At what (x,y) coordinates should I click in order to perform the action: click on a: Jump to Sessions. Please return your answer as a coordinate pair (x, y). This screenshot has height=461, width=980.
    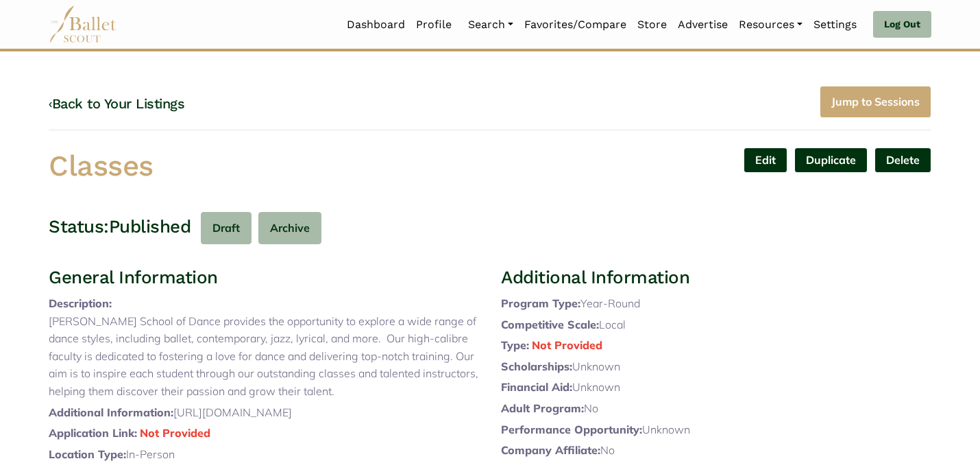
    Looking at the image, I should click on (875, 101).